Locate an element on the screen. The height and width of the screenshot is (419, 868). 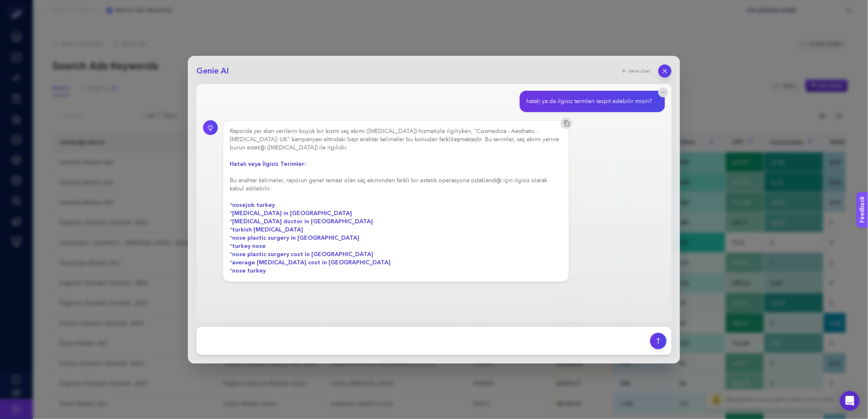
strong: Hatalı veya İlgisiz Terimler: is located at coordinates (268, 164).